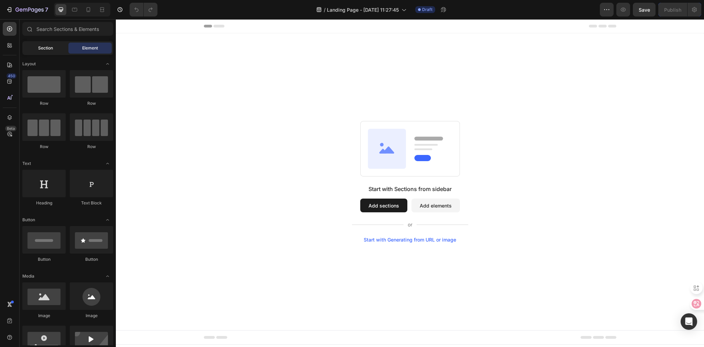 The width and height of the screenshot is (704, 347). I want to click on div: Start with Generating from URL or image, so click(294, 221).